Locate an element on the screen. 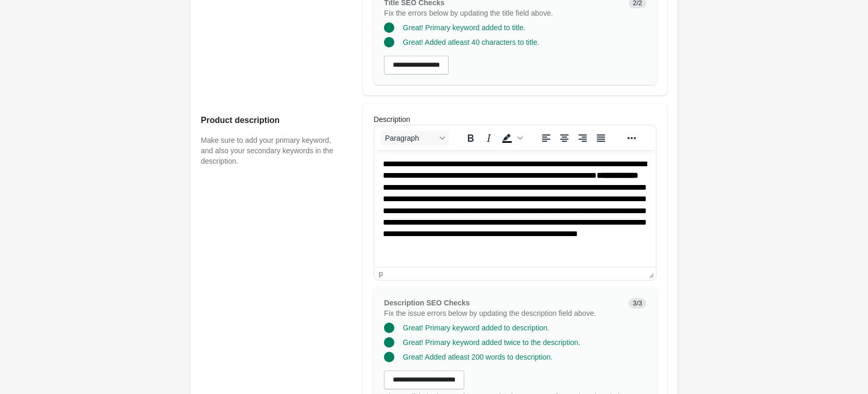 This screenshot has width=868, height=394. button: Blocks is located at coordinates (414, 138).